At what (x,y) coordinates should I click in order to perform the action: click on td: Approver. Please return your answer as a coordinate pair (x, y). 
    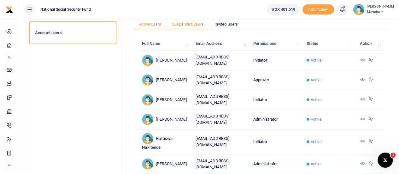
    Looking at the image, I should click on (276, 80).